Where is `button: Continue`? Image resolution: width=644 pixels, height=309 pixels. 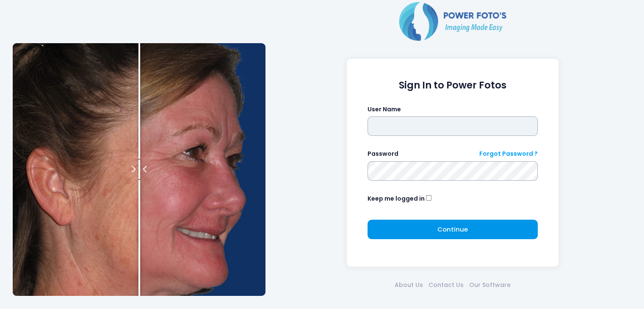
button: Continue is located at coordinates (453, 229).